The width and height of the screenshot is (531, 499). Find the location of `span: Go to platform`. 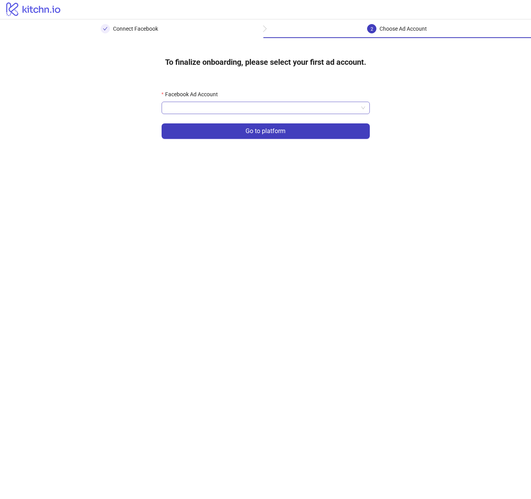

span: Go to platform is located at coordinates (265, 131).